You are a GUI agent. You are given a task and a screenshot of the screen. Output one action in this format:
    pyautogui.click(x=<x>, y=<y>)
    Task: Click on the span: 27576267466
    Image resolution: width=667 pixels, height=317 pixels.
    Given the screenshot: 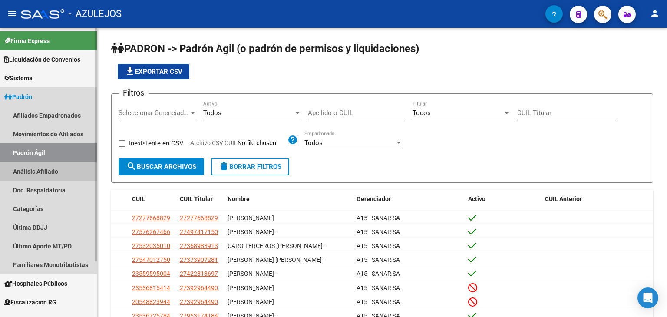 What is the action you would take?
    pyautogui.click(x=151, y=232)
    